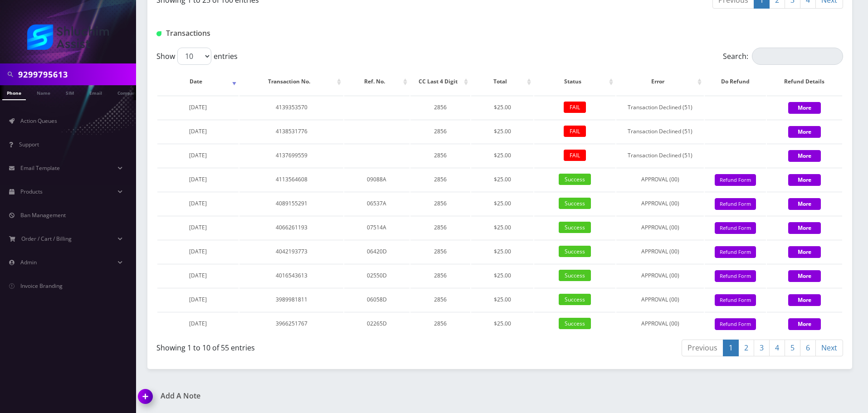 The image size is (868, 413). What do you see at coordinates (575, 82) in the screenshot?
I see `th: Status: activate to sort column ascending` at bounding box center [575, 82].